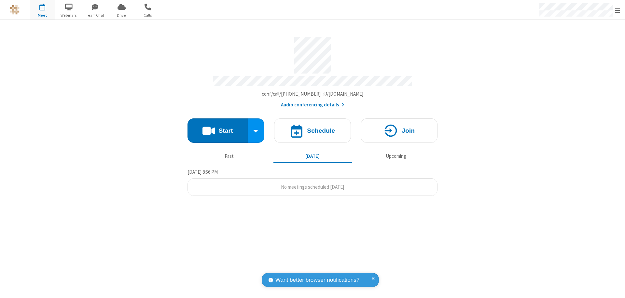  I want to click on span: Copy my meeting room link, so click(312, 94).